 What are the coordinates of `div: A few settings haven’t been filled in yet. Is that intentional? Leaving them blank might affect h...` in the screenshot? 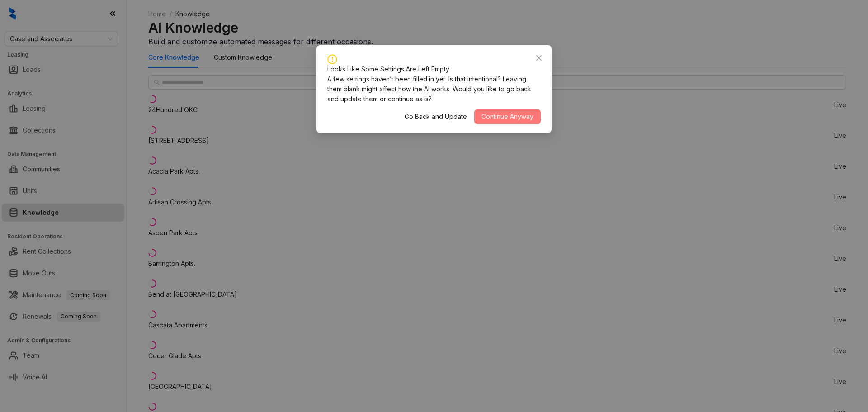 It's located at (434, 89).